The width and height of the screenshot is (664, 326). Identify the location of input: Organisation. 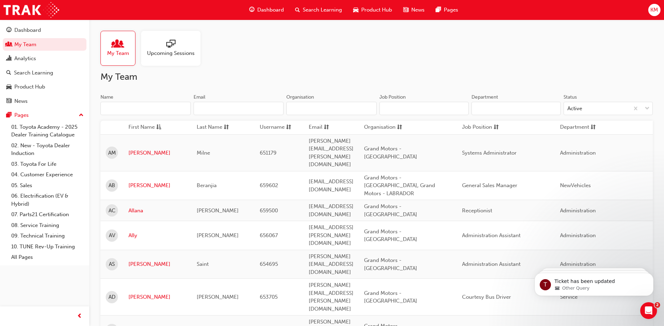
(332, 109).